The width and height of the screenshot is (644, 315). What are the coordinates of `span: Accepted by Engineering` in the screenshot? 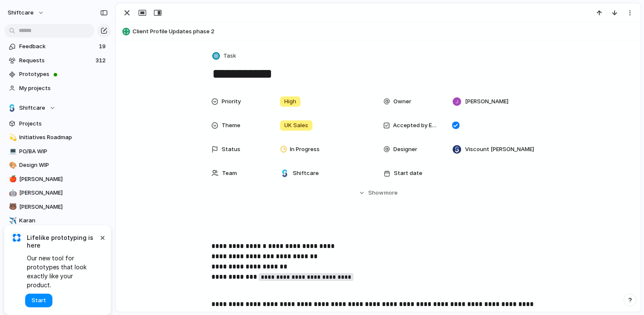 It's located at (415, 125).